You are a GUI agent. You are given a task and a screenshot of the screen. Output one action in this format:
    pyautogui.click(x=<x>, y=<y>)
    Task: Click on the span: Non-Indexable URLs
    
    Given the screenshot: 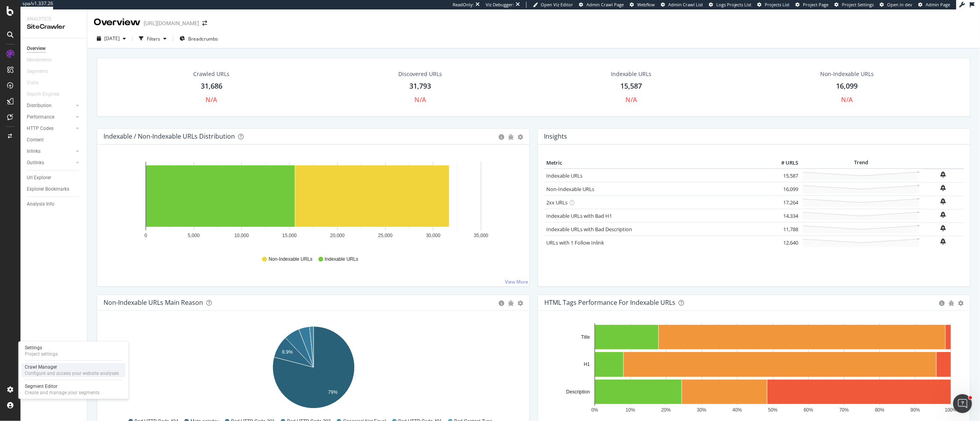 What is the action you would take?
    pyautogui.click(x=291, y=259)
    